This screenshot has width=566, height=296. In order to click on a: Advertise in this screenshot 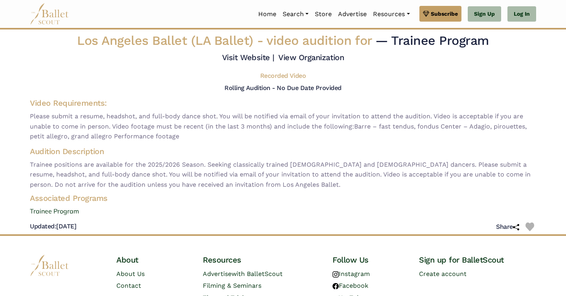, I will do `click(352, 14)`.